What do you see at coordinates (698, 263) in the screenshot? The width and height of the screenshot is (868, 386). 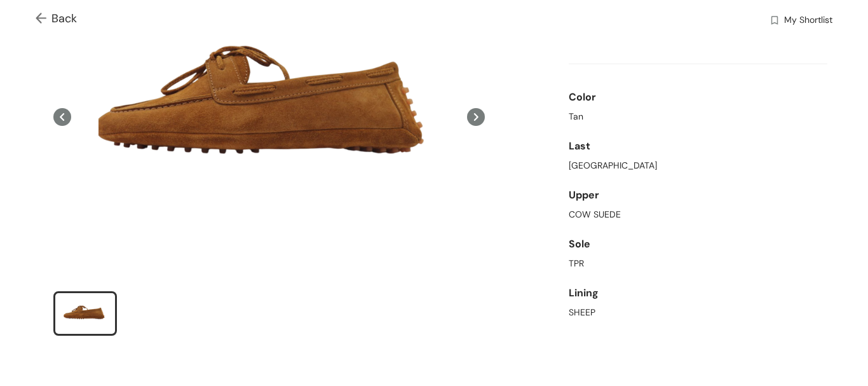 I see `div: TPR` at bounding box center [698, 263].